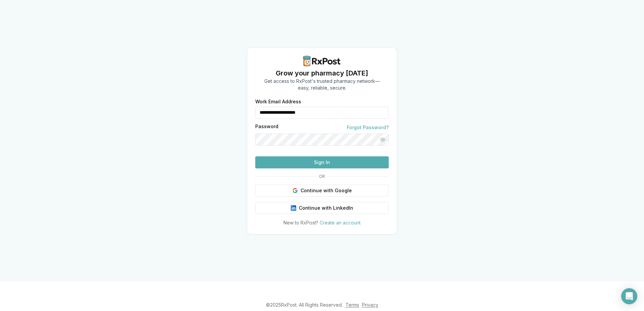 The height and width of the screenshot is (311, 644). Describe the element at coordinates (294, 208) in the screenshot. I see `img: LinkedIn` at that location.